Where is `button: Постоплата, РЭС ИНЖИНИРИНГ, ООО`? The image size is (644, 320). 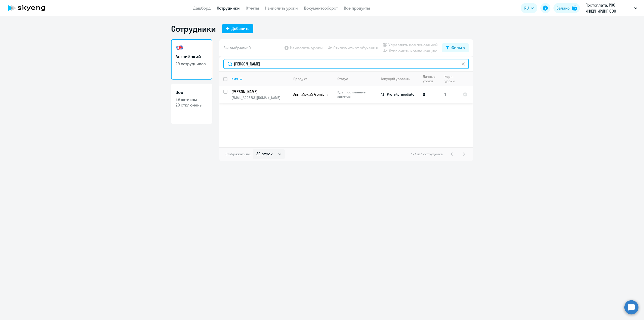
button: Постоплата, РЭС ИНЖИНИРИНГ, ООО is located at coordinates (611, 8).